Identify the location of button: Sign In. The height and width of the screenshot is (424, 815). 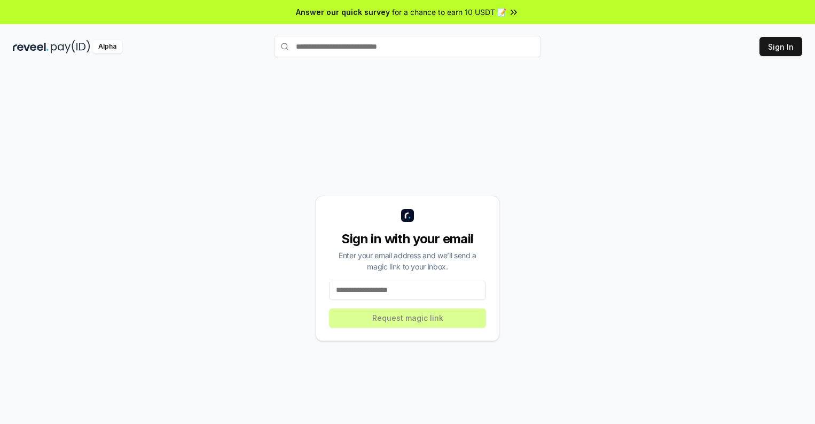
(781, 46).